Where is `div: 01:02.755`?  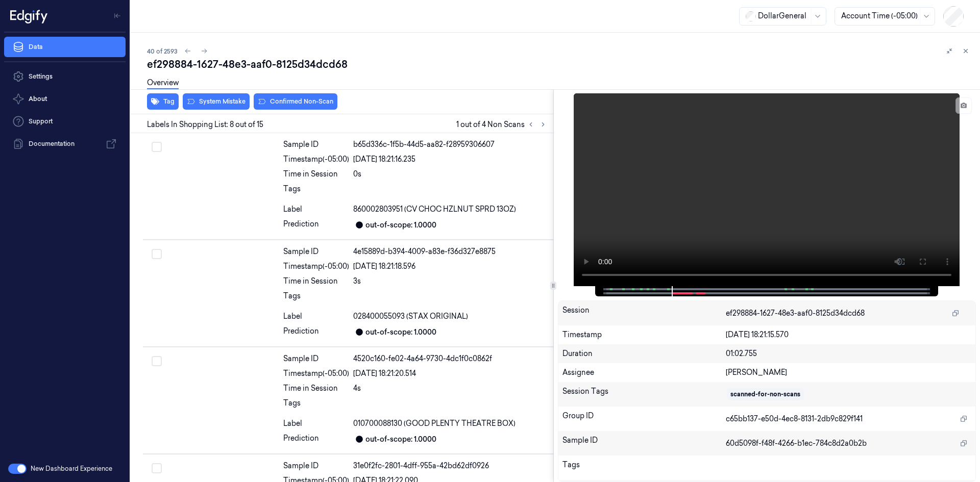 div: 01:02.755 is located at coordinates (848, 353).